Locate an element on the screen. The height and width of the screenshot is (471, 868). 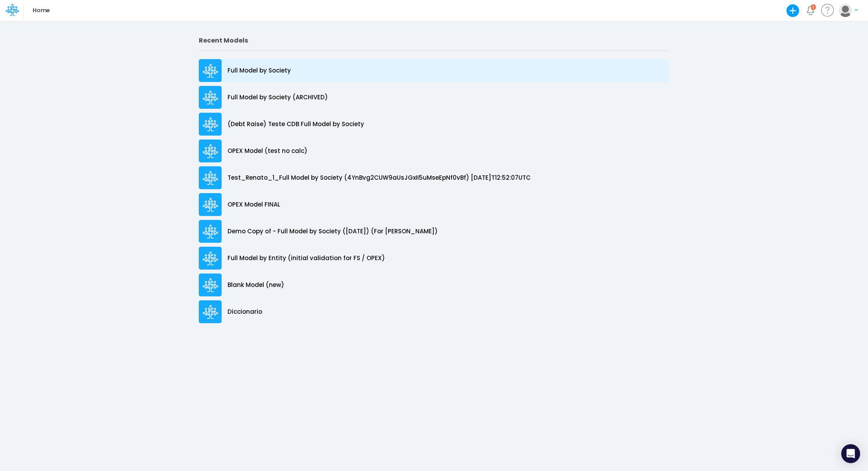
div: 3 unread items is located at coordinates (813, 7).